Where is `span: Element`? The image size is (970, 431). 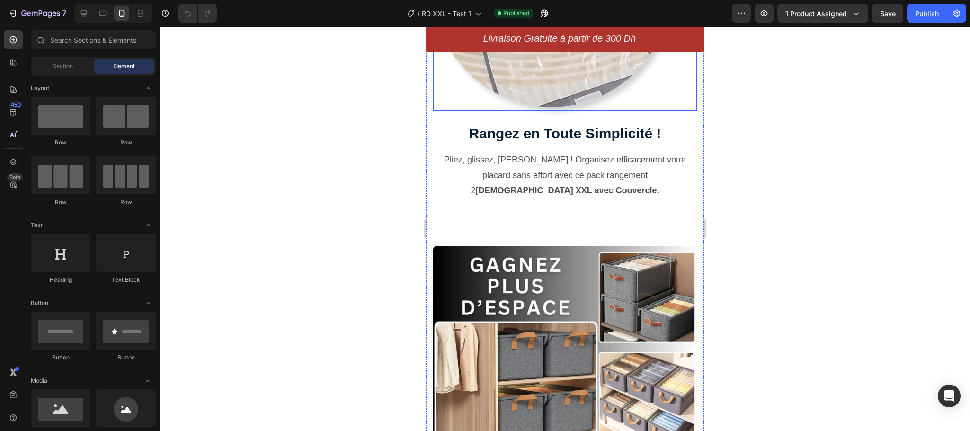
span: Element is located at coordinates (124, 66).